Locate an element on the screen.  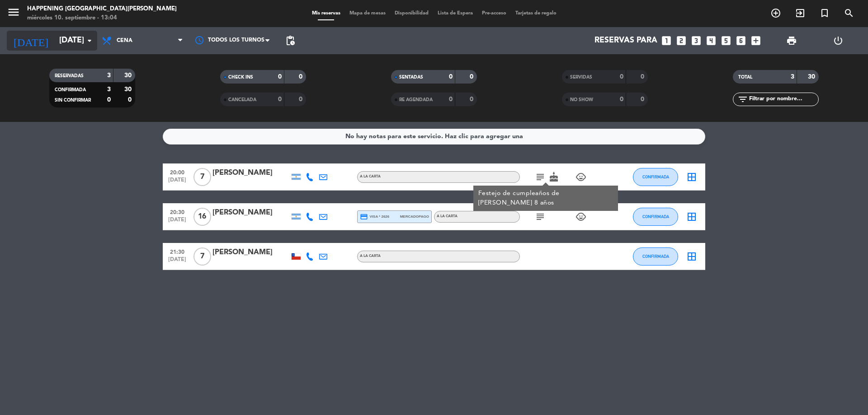
i: filter_list is located at coordinates (742, 100).